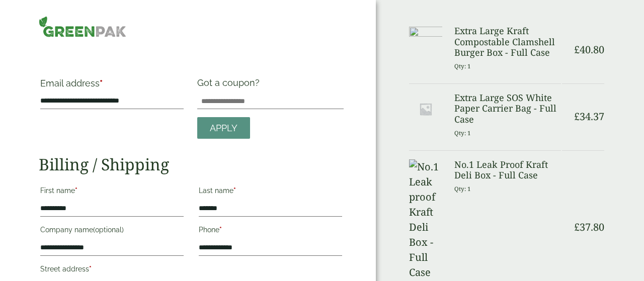  I want to click on span: (optional), so click(108, 230).